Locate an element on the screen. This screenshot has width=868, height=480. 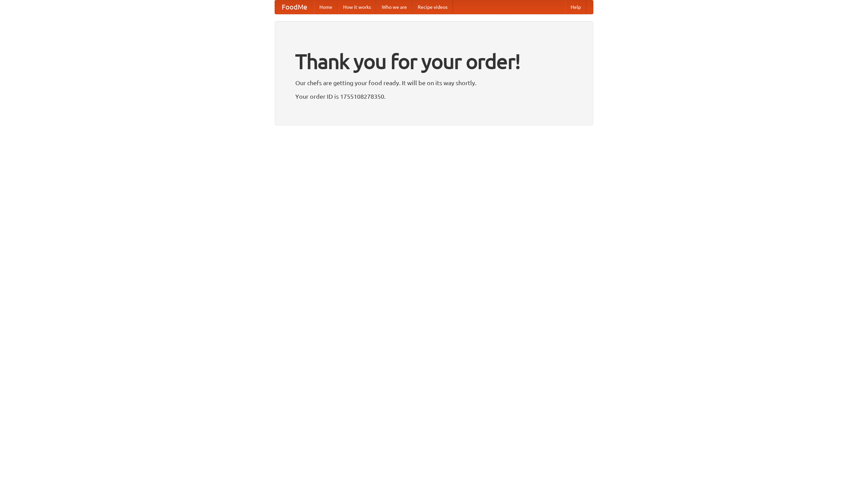
a: Who we are is located at coordinates (394, 7).